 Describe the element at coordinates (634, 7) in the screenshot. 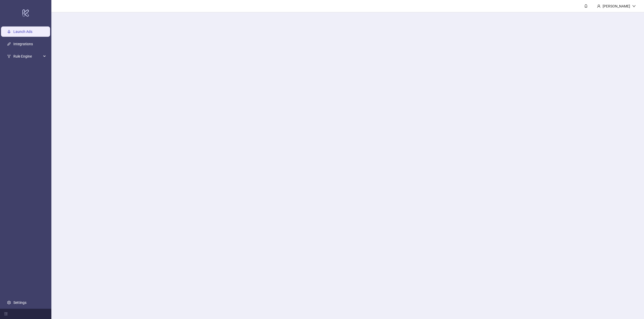

I see `span: down` at that location.